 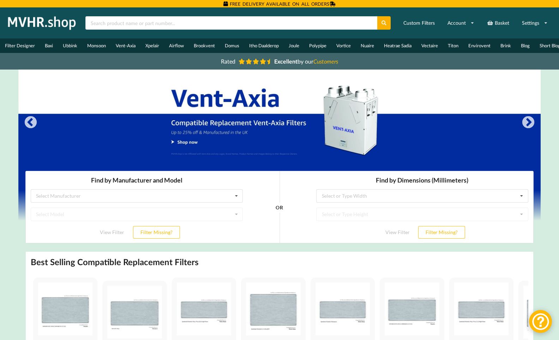 I want to click on a: Custom Filters, so click(x=419, y=23).